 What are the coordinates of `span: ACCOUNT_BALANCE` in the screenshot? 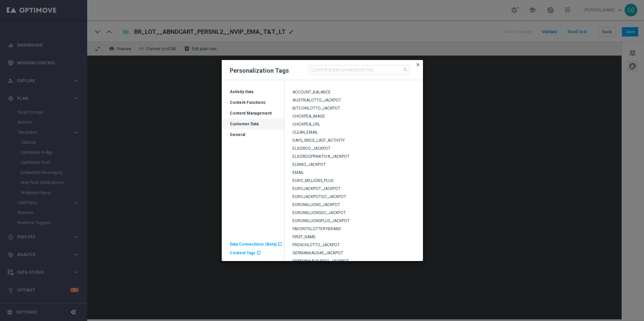 It's located at (311, 92).